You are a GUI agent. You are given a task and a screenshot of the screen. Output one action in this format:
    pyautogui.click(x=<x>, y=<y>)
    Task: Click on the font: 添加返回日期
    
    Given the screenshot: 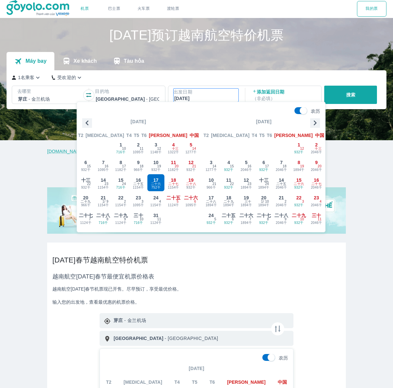 What is the action you would take?
    pyautogui.click(x=270, y=92)
    